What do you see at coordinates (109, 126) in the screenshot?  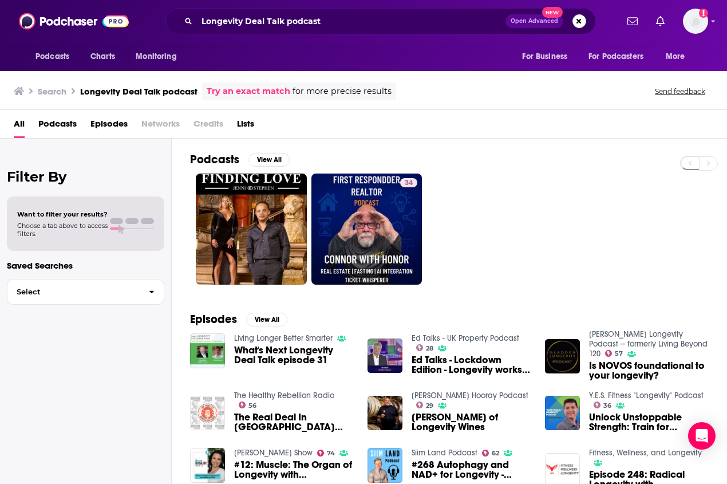 I see `span: Episodes` at bounding box center [109, 126].